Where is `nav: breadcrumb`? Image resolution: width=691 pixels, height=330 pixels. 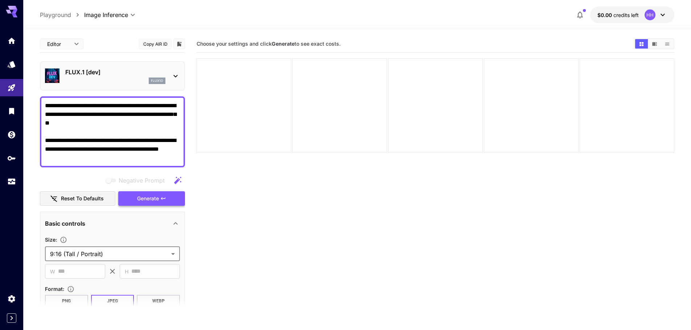 nav: breadcrumb is located at coordinates (62, 15).